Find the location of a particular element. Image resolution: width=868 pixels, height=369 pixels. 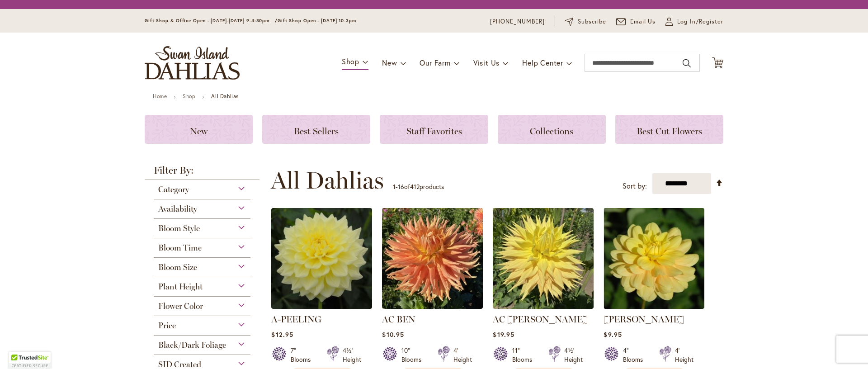

span: Log In/Register is located at coordinates (700, 22).